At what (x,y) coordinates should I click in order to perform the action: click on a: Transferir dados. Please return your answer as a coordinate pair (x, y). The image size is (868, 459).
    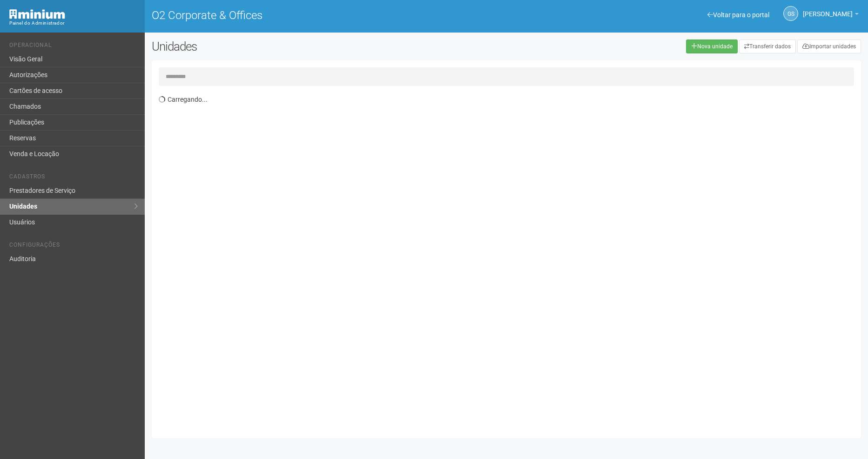
    Looking at the image, I should click on (768, 46).